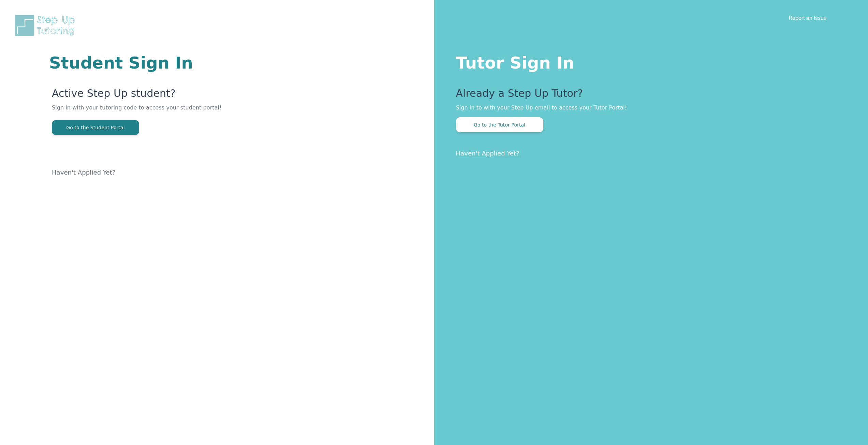  What do you see at coordinates (47, 25) in the screenshot?
I see `img: Step Up Tutoring horizontal logo` at bounding box center [47, 25].